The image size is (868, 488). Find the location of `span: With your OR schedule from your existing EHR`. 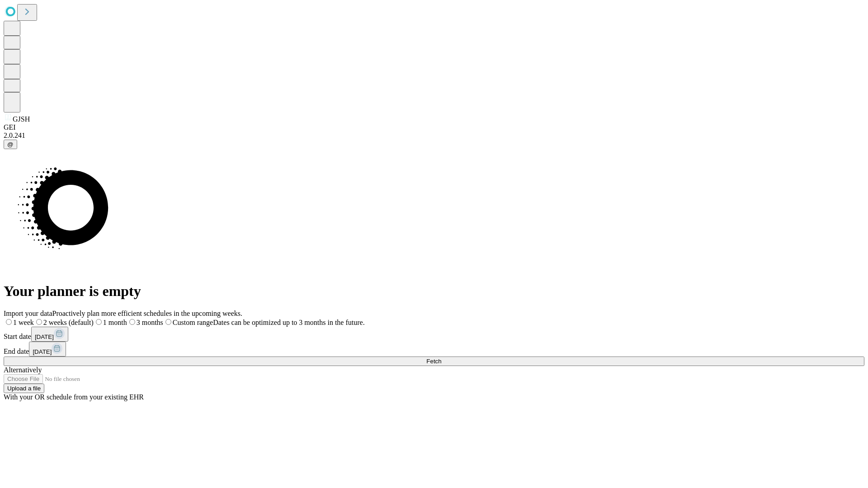

span: With your OR schedule from your existing EHR is located at coordinates (74, 397).